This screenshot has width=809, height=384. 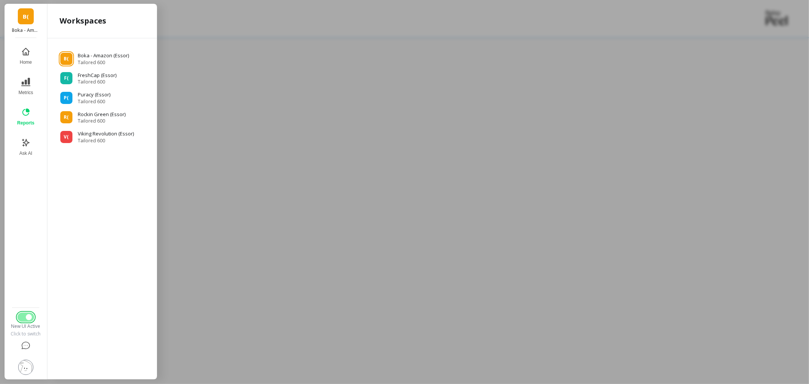 I want to click on div: Click to switch, so click(x=25, y=334).